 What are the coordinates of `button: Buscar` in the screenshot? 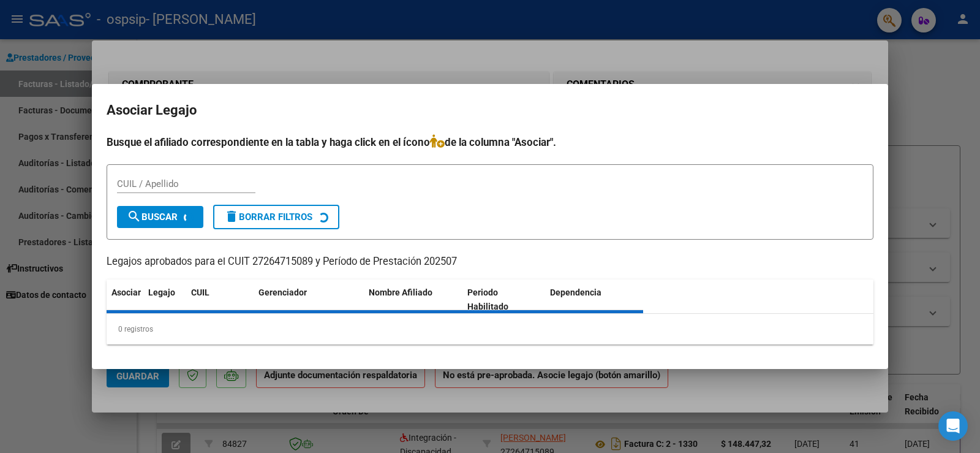 It's located at (160, 217).